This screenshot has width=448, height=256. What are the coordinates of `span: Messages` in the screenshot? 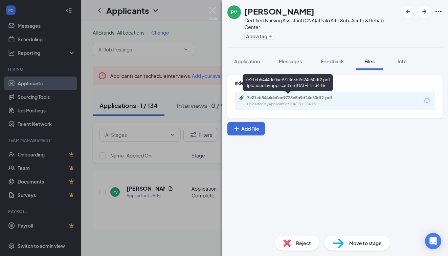 It's located at (290, 61).